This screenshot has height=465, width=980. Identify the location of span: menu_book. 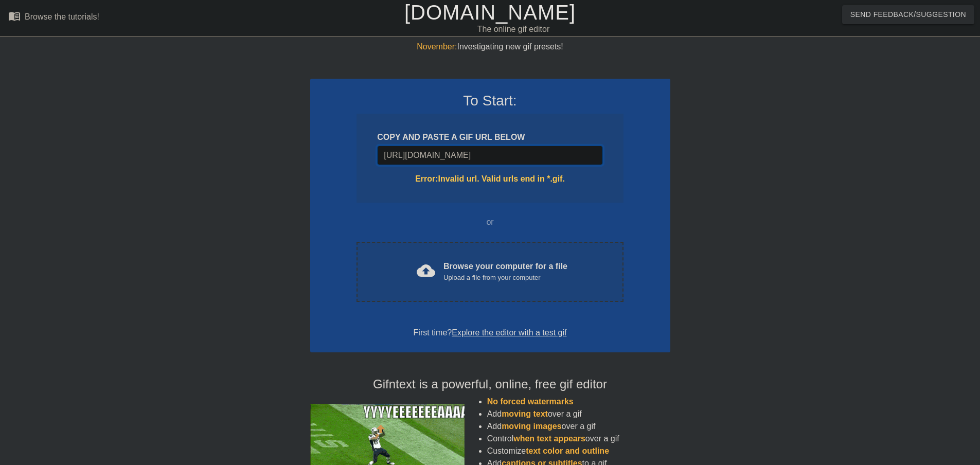
(15, 16).